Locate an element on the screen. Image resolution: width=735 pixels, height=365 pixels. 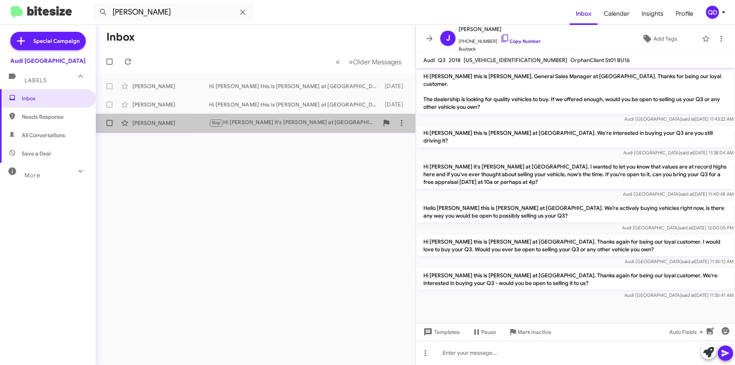
span: More is located at coordinates (32, 175).